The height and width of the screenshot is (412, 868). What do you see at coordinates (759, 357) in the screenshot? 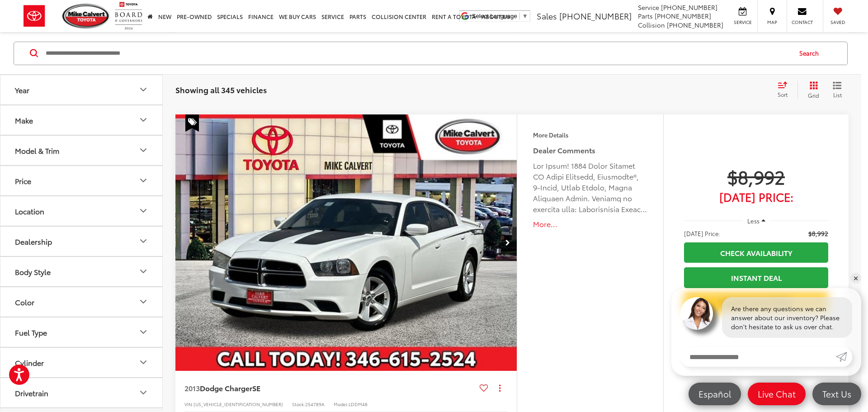
I see `input: Enter your message` at bounding box center [759, 357].